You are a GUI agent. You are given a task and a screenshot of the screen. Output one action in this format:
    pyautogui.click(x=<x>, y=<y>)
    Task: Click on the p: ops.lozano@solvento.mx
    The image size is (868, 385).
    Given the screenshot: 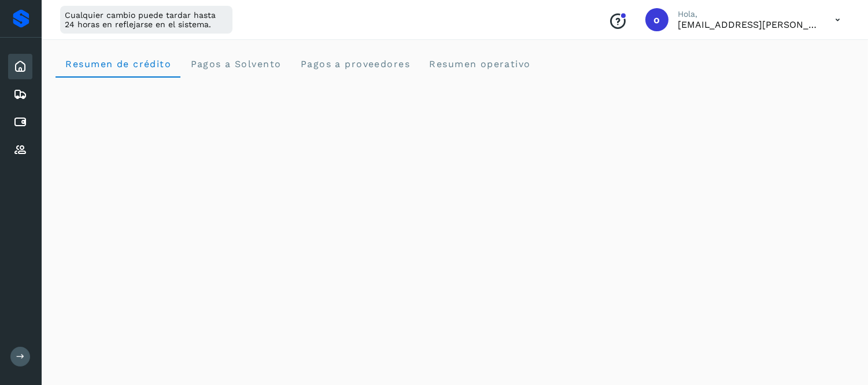 What is the action you would take?
    pyautogui.click(x=747, y=25)
    